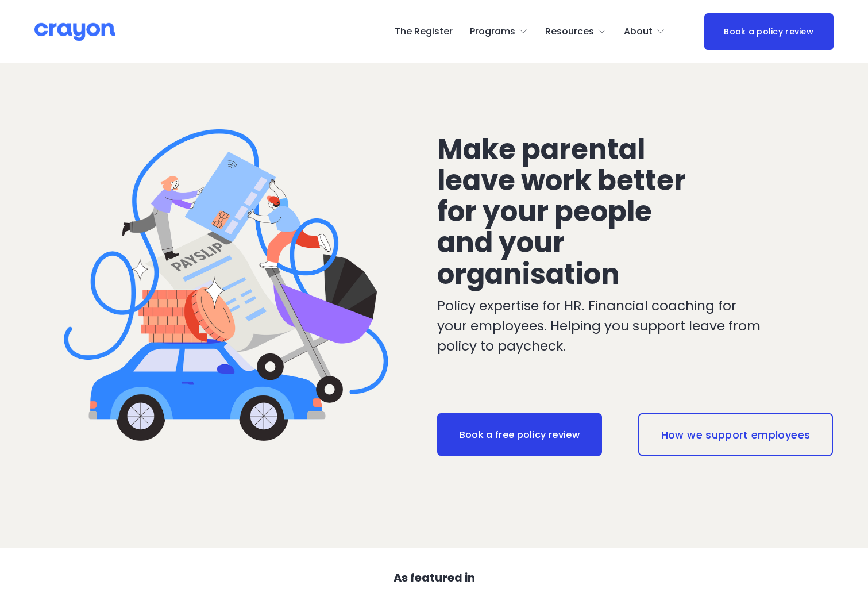 Image resolution: width=868 pixels, height=600 pixels. What do you see at coordinates (638, 32) in the screenshot?
I see `span: About` at bounding box center [638, 32].